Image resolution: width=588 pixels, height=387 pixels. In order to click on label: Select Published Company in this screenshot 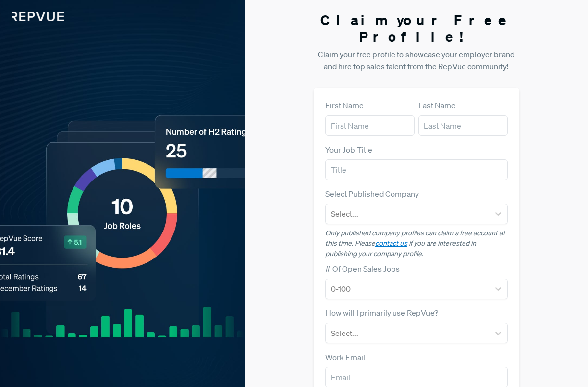, I will do `click(372, 194)`.